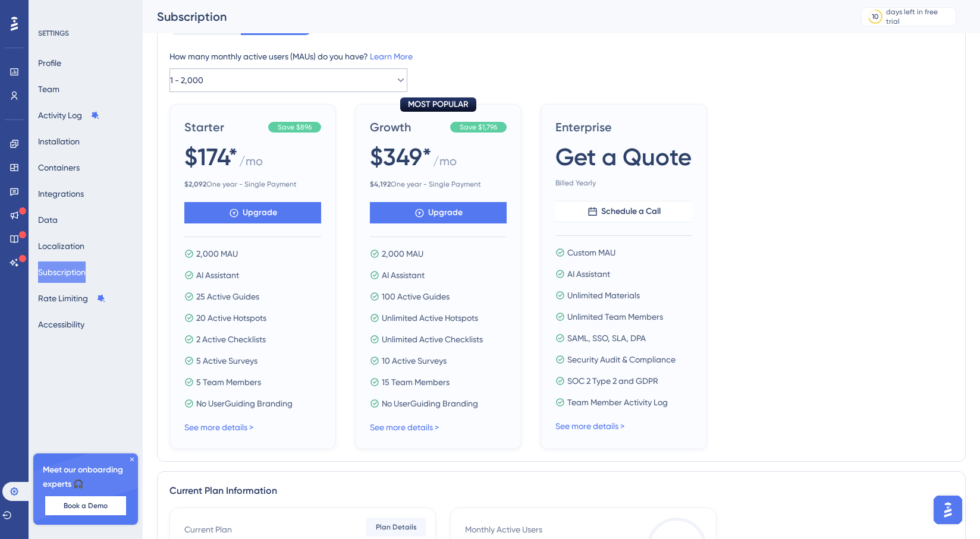  What do you see at coordinates (231, 340) in the screenshot?
I see `span: 2 Active Checklists` at bounding box center [231, 340].